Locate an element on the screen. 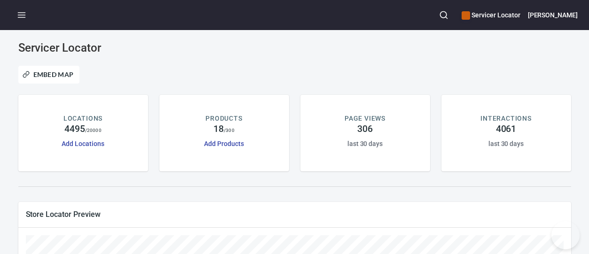 The image size is (589, 254). h4: 4061 is located at coordinates (506, 129).